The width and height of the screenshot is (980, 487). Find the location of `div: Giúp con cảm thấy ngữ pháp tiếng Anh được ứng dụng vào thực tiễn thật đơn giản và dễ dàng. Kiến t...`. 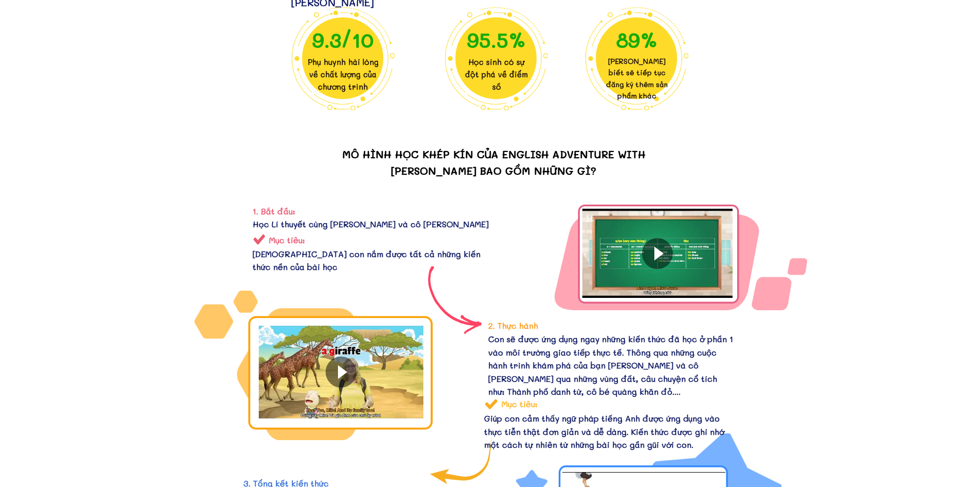

div: Giúp con cảm thấy ngữ pháp tiếng Anh được ứng dụng vào thực tiễn thật đơn giản và dễ dàng. Kiến t... is located at coordinates (607, 431).